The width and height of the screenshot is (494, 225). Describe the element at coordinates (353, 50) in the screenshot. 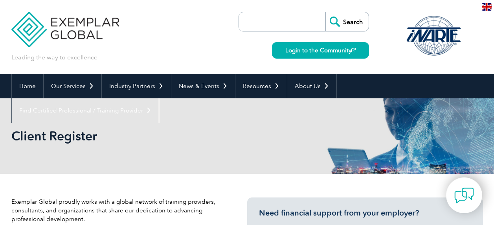

I see `img: open_square.png` at that location.